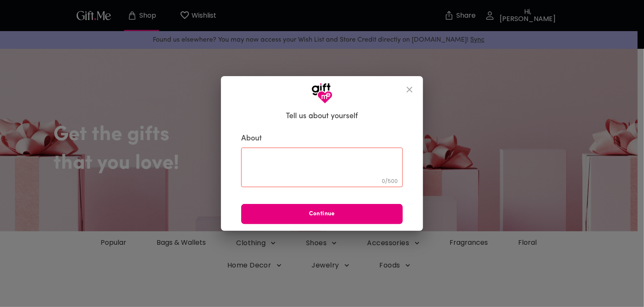 The image size is (644, 307). What do you see at coordinates (410, 90) in the screenshot?
I see `button: close` at bounding box center [410, 90].